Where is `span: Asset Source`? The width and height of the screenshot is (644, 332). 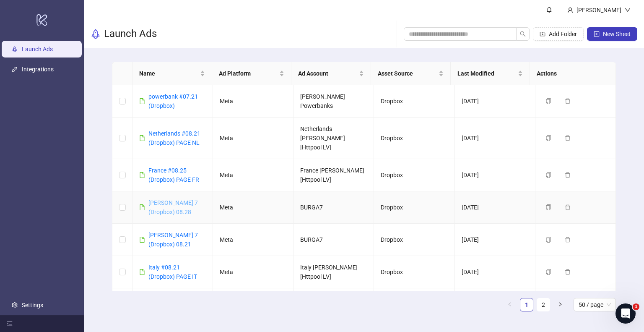
span: Asset Source is located at coordinates (407, 74).